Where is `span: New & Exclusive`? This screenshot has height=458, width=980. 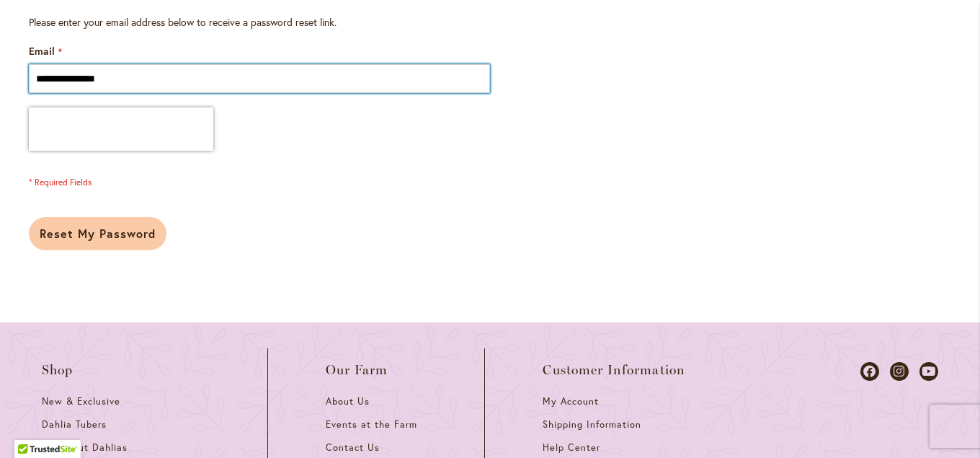 span: New & Exclusive is located at coordinates (81, 401).